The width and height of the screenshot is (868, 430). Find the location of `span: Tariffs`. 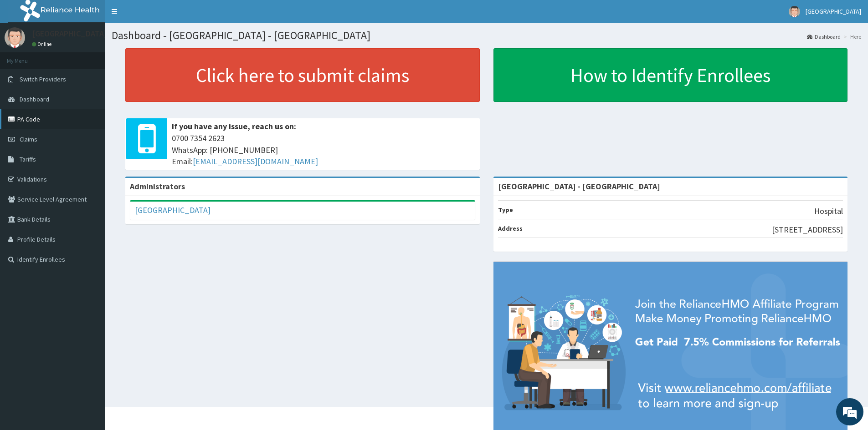

span: Tariffs is located at coordinates (28, 159).